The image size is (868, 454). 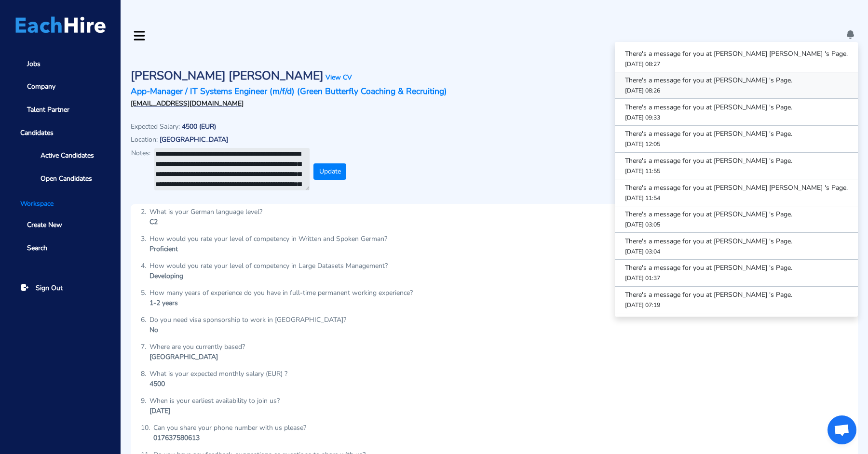 What do you see at coordinates (230, 428) in the screenshot?
I see `div: Can you share your phone number with us please?` at bounding box center [230, 428].